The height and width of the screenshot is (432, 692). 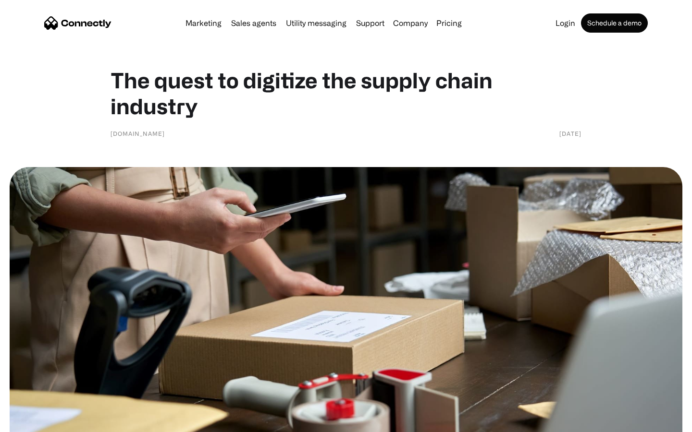 What do you see at coordinates (254, 23) in the screenshot?
I see `a: Sales agents` at bounding box center [254, 23].